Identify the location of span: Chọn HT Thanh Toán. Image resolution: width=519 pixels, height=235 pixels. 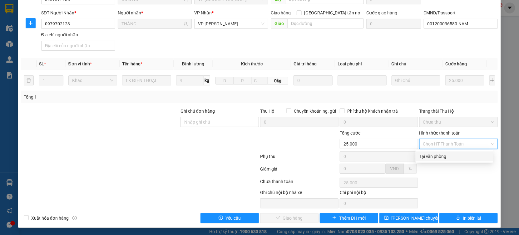
(458, 144).